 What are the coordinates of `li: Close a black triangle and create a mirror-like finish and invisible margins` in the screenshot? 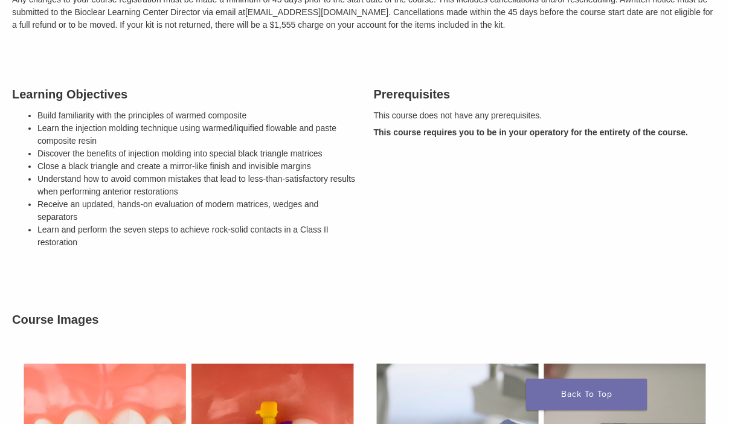 It's located at (196, 166).